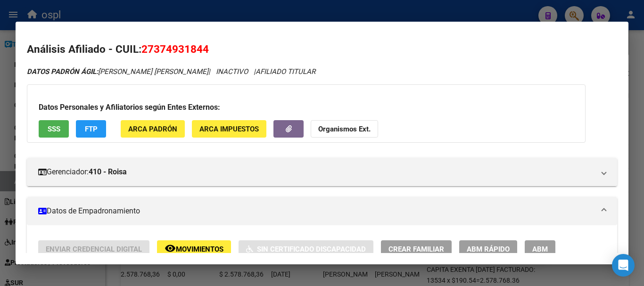  I want to click on span: ARCA Impuestos, so click(229, 129).